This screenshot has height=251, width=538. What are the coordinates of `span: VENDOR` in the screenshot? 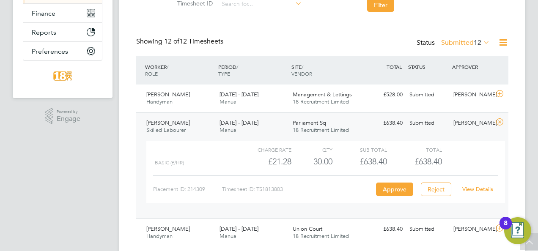 It's located at (302, 74).